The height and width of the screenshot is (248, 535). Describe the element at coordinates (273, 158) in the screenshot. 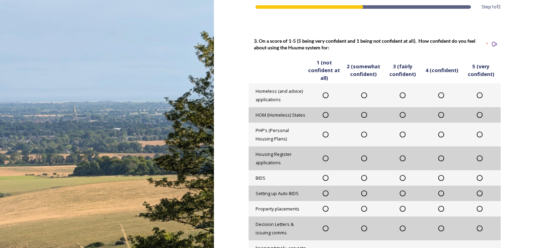

I see `span: Housing Register applications` at that location.